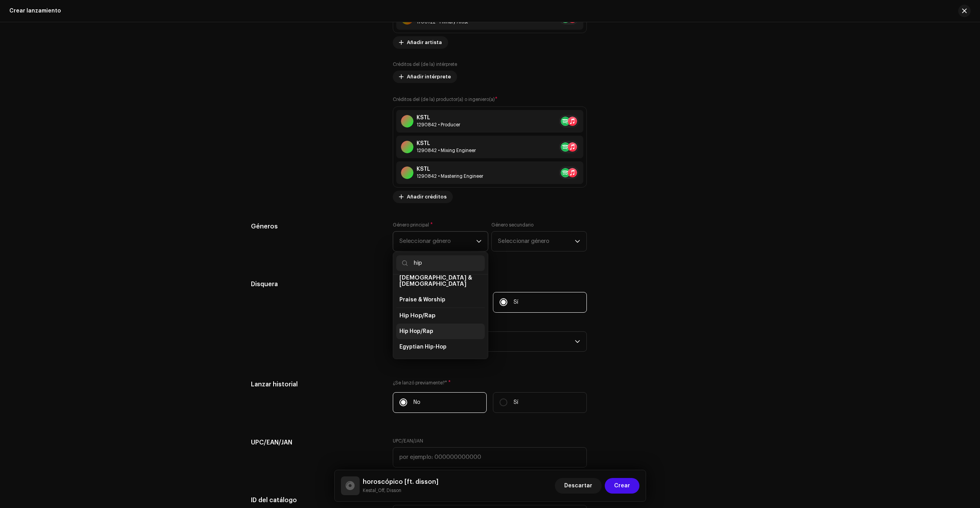 Image resolution: width=980 pixels, height=508 pixels. I want to click on li: Hip-Hop, so click(440, 363).